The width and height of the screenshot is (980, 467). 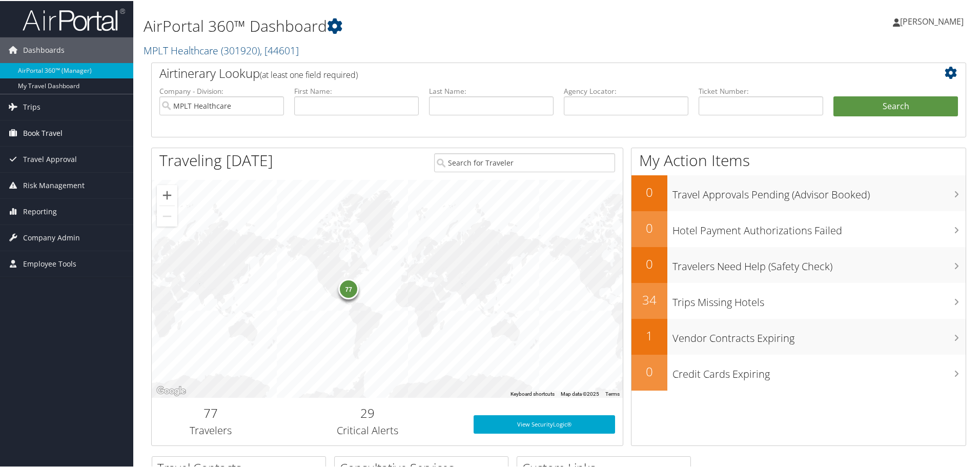 What do you see at coordinates (308, 74) in the screenshot?
I see `span: (at least one field required)` at bounding box center [308, 74].